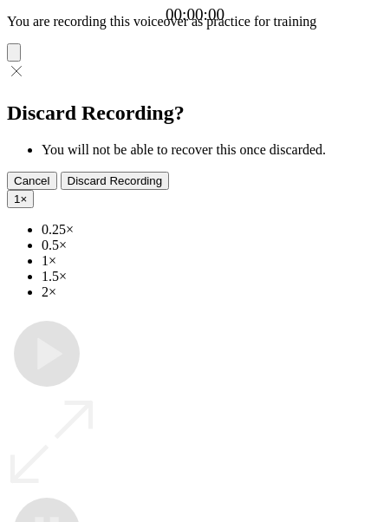 Image resolution: width=390 pixels, height=522 pixels. I want to click on h2: Discard Recording?, so click(195, 113).